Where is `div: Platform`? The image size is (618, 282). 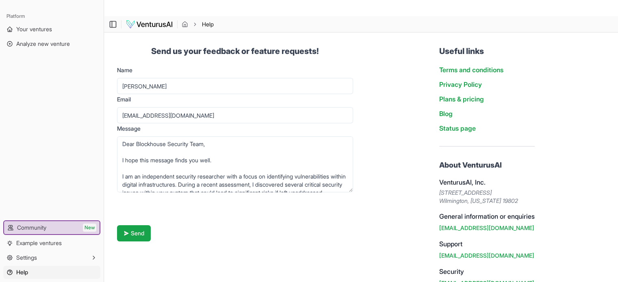 div: Platform is located at coordinates (52, 16).